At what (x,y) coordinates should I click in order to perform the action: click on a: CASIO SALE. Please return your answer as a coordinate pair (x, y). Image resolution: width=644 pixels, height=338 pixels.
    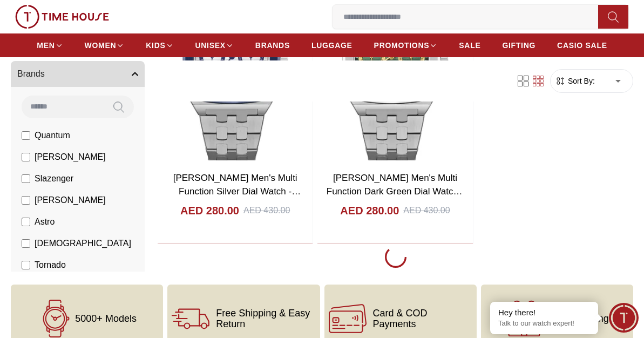
    Looking at the image, I should click on (582, 45).